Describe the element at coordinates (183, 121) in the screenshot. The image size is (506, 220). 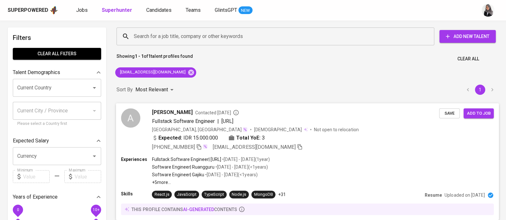
I see `span: Fullstack Software Engineer` at that location.